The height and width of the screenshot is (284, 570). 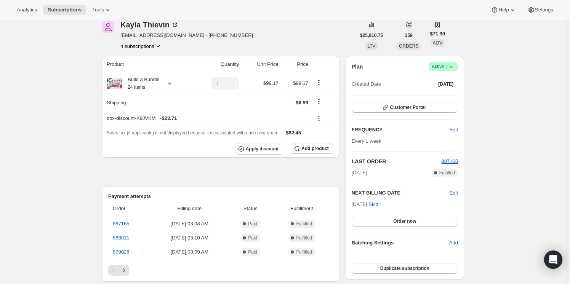 What do you see at coordinates (404, 221) in the screenshot?
I see `span: Order now` at bounding box center [404, 221].